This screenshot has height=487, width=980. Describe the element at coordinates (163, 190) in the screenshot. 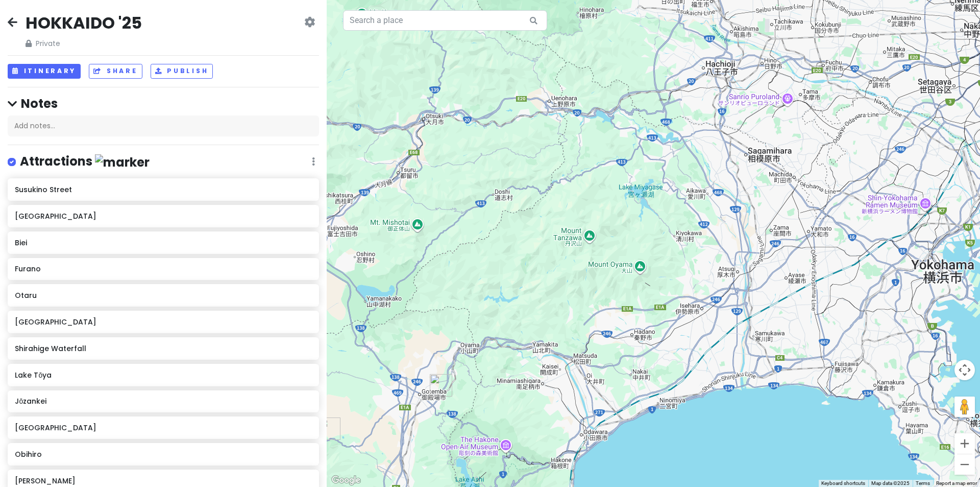

I see `h6: Susukino Street` at that location.